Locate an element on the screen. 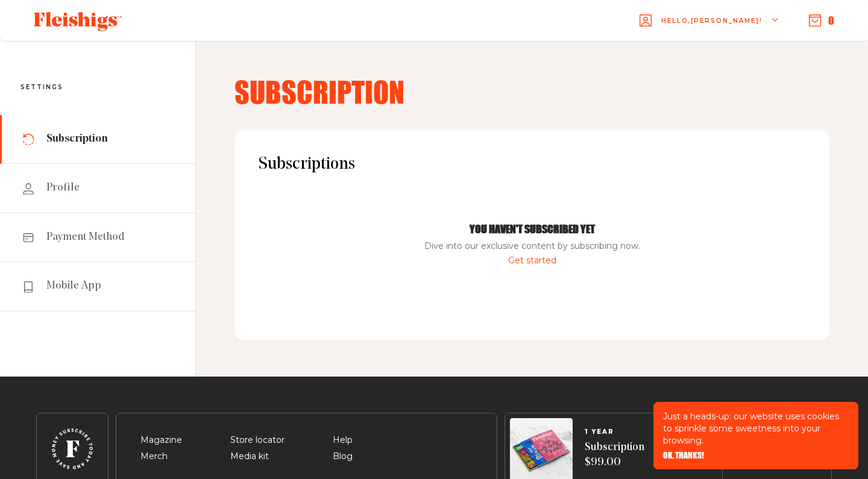 The image size is (868, 479). a: Blog is located at coordinates (342, 456).